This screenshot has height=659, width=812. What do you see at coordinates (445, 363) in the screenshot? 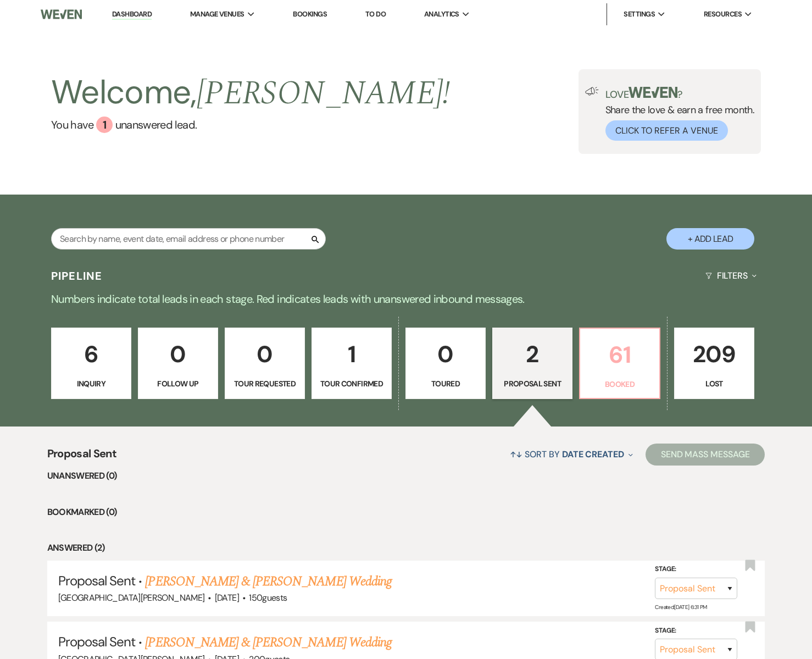
I see `a: 0Toured` at bounding box center [445, 363].